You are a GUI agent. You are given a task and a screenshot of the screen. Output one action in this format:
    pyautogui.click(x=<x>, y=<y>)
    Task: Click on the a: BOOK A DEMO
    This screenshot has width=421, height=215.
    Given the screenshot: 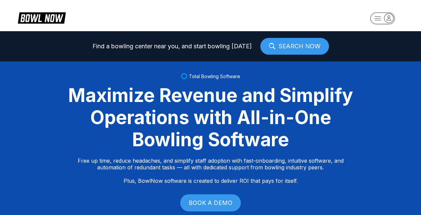 What is the action you would take?
    pyautogui.click(x=210, y=202)
    